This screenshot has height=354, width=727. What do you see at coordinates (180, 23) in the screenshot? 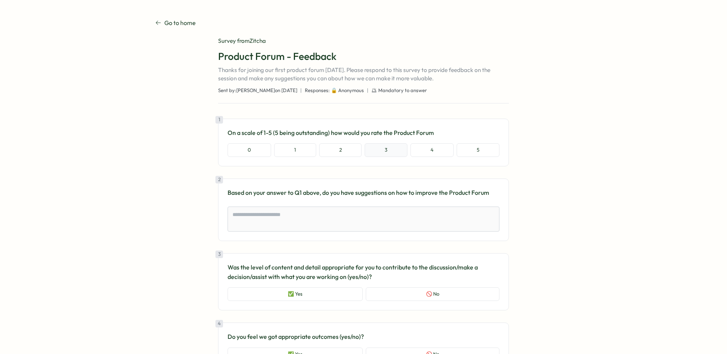
I see `p: Go to home` at bounding box center [180, 23].